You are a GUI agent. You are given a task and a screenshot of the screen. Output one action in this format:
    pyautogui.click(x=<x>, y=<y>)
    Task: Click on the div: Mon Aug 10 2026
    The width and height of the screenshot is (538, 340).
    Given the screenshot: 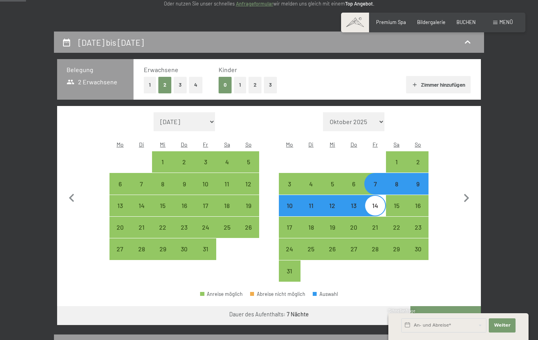 What is the action you would take?
    pyautogui.click(x=289, y=205)
    